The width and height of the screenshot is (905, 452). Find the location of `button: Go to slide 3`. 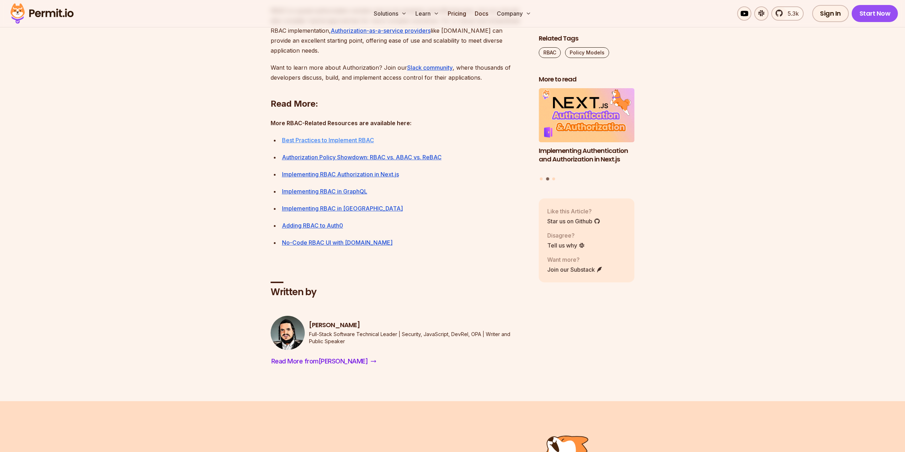

button: Go to slide 3 is located at coordinates (553, 178).